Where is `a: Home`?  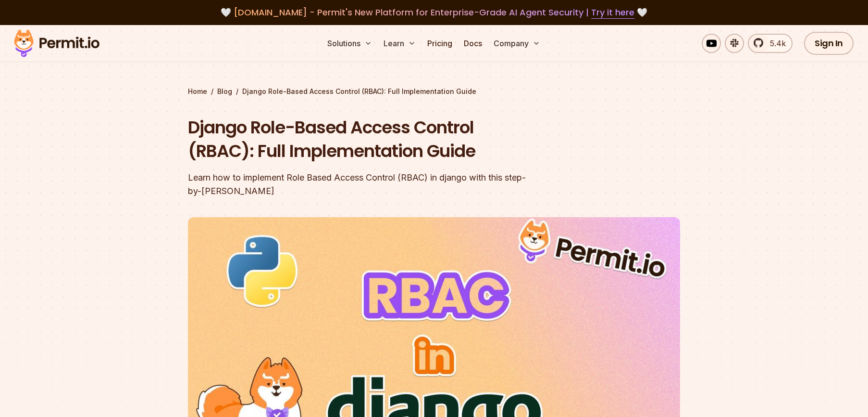
a: Home is located at coordinates (198, 91).